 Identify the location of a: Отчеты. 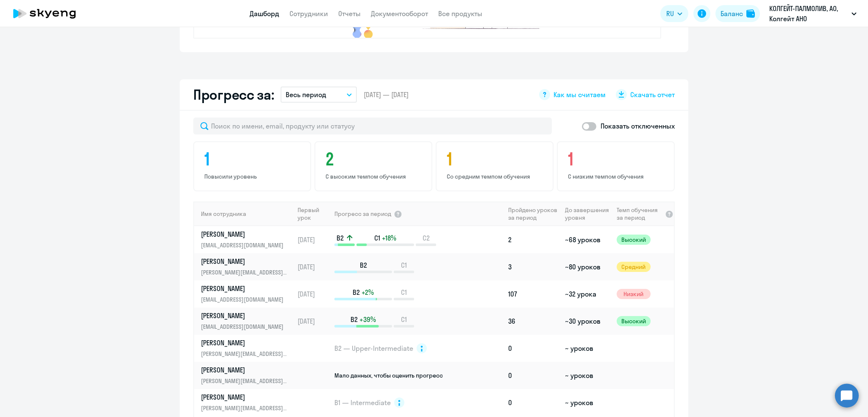
(349, 14).